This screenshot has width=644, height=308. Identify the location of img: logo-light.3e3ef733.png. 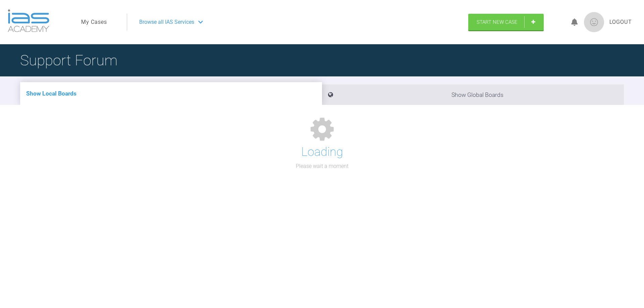
(28, 21).